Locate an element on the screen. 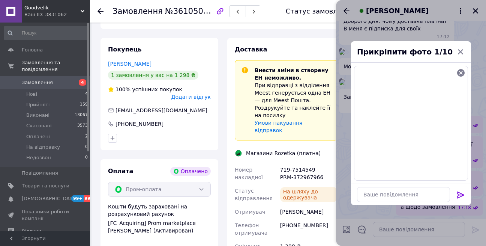  span: Товари та послуги is located at coordinates (45, 186).